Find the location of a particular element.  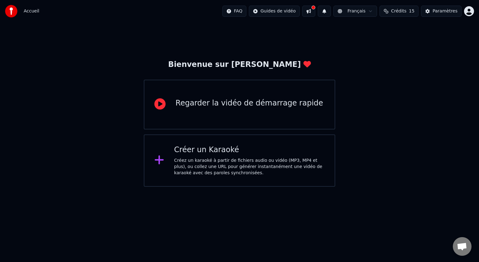

span: 15 is located at coordinates (411, 11).